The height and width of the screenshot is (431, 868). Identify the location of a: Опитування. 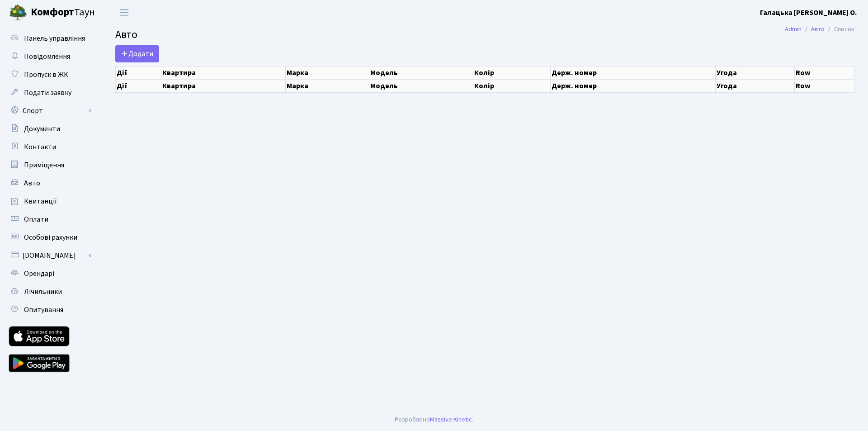
(50, 310).